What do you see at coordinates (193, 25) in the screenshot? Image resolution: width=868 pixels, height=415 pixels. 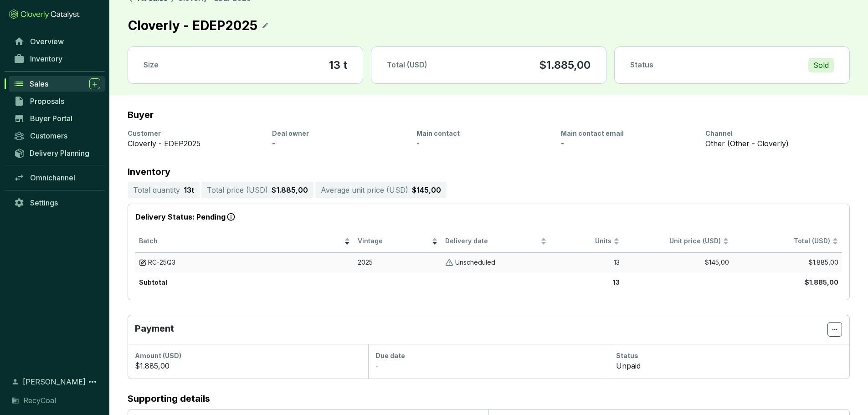 I see `p: Cloverly - EDEP2025` at bounding box center [193, 25].